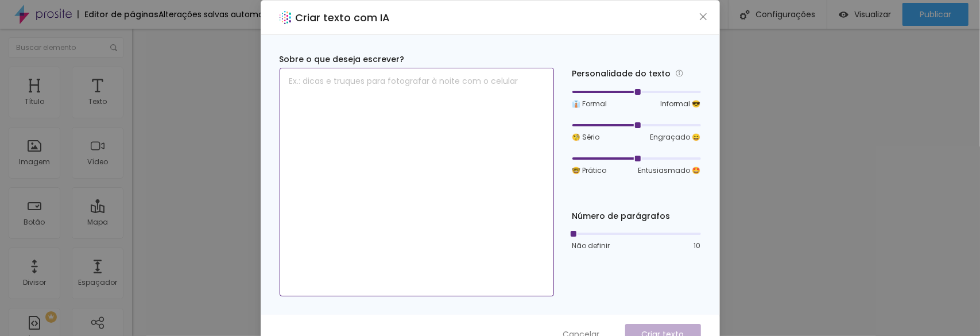 Image resolution: width=980 pixels, height=336 pixels. I want to click on font: Engraçado 😄, so click(676, 137).